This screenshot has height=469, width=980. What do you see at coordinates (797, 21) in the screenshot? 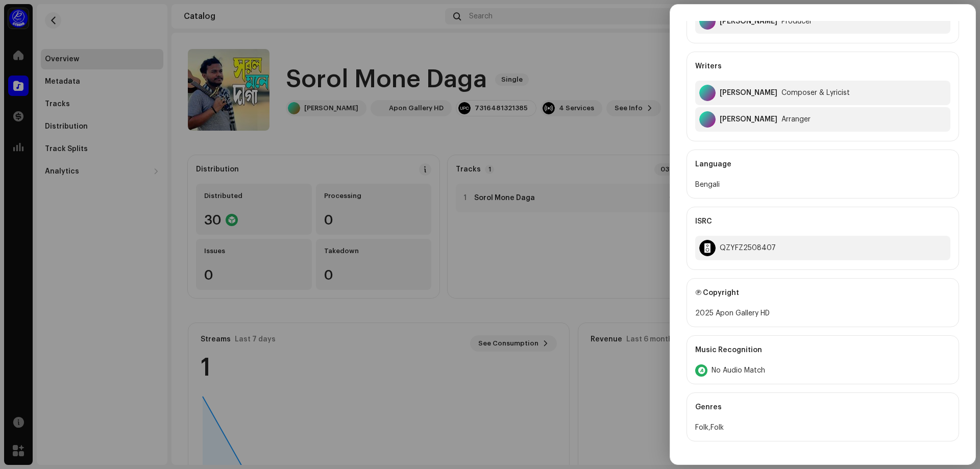
I see `div: Producer` at bounding box center [797, 21].